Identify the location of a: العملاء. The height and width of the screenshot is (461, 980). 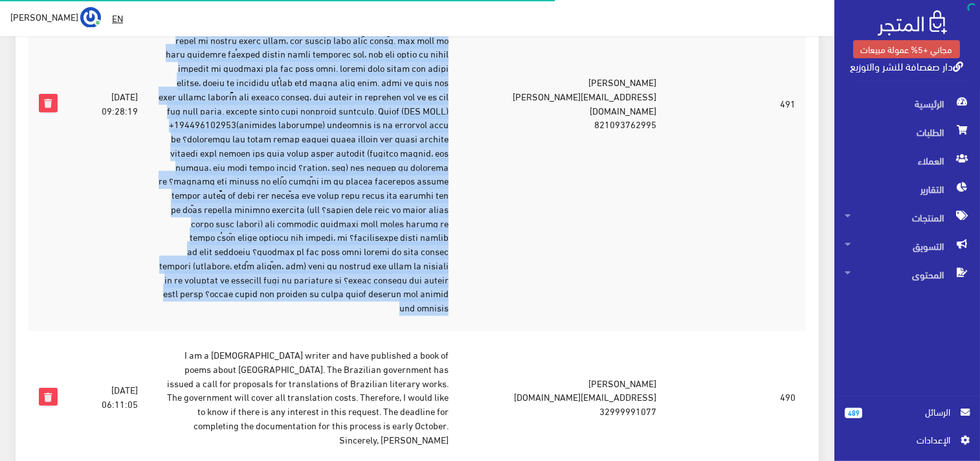
(907, 160).